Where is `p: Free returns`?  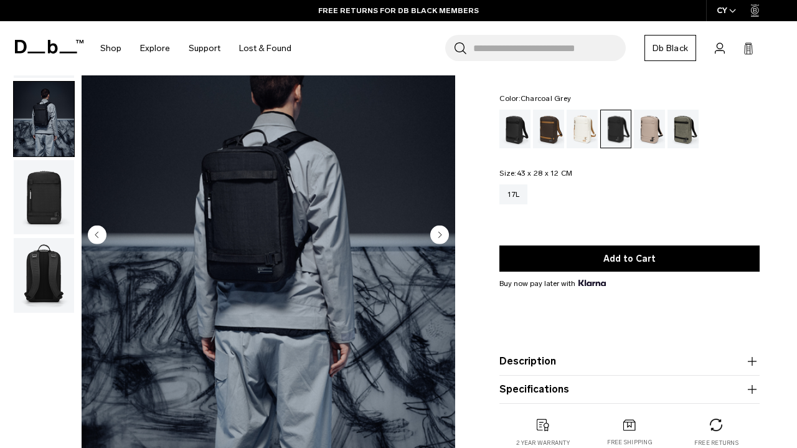
p: Free returns is located at coordinates (716, 443).